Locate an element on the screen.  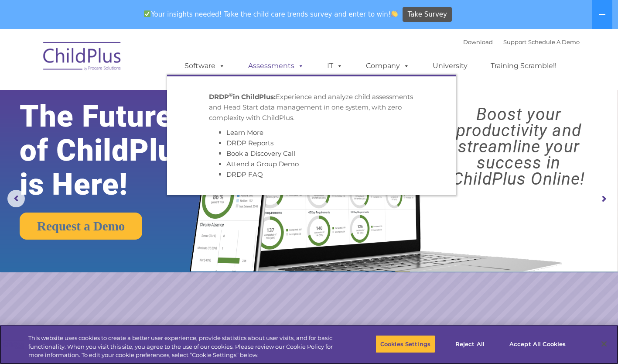
span: Your insights needed! Take the child care trends survey and enter to win! is located at coordinates (271, 14).